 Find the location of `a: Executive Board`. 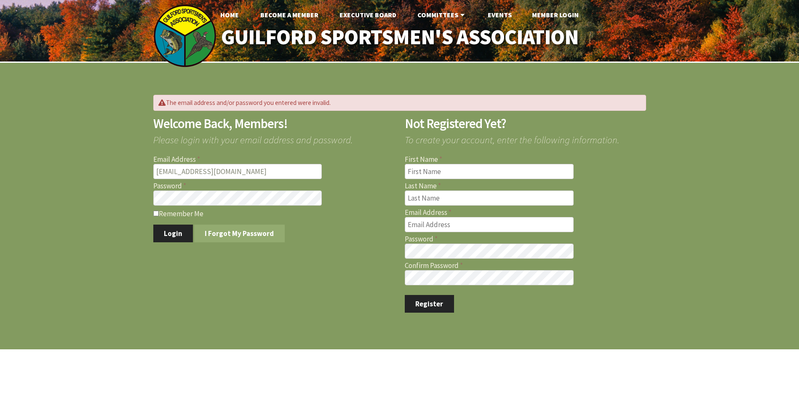

a: Executive Board is located at coordinates (368, 15).